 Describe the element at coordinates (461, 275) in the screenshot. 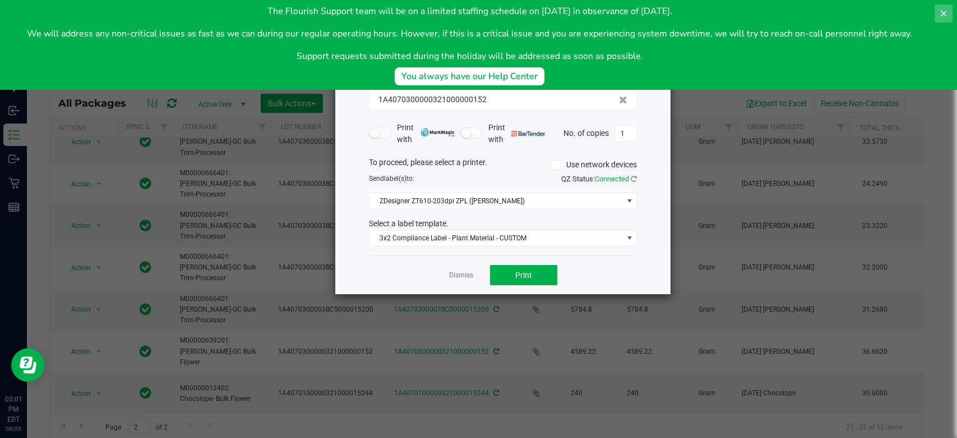

I see `a: Dismiss` at that location.